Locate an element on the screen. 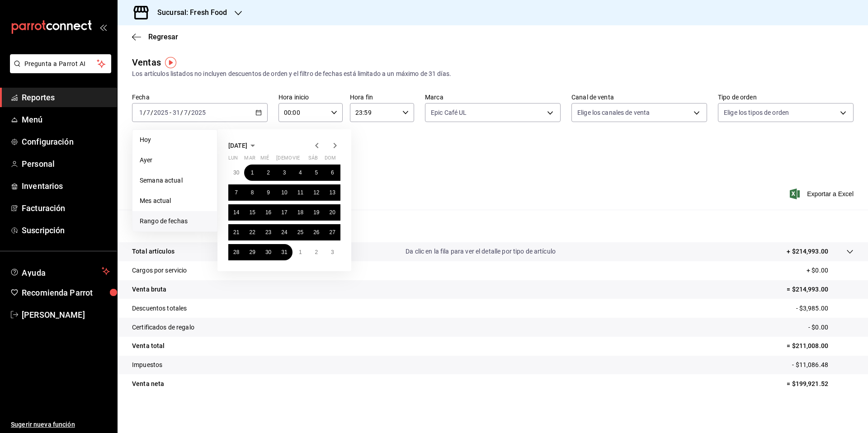 Image resolution: width=868 pixels, height=433 pixels. p: Descuentos totales is located at coordinates (159, 308).